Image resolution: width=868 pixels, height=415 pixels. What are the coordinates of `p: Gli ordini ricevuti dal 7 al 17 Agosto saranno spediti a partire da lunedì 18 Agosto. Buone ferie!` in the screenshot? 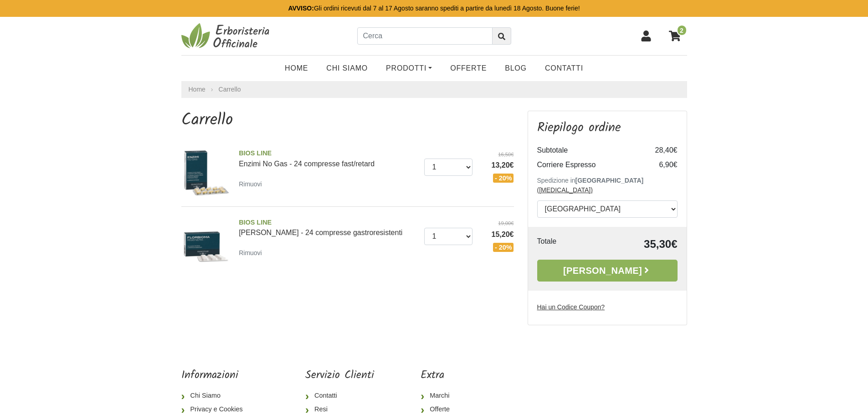 It's located at (434, 8).